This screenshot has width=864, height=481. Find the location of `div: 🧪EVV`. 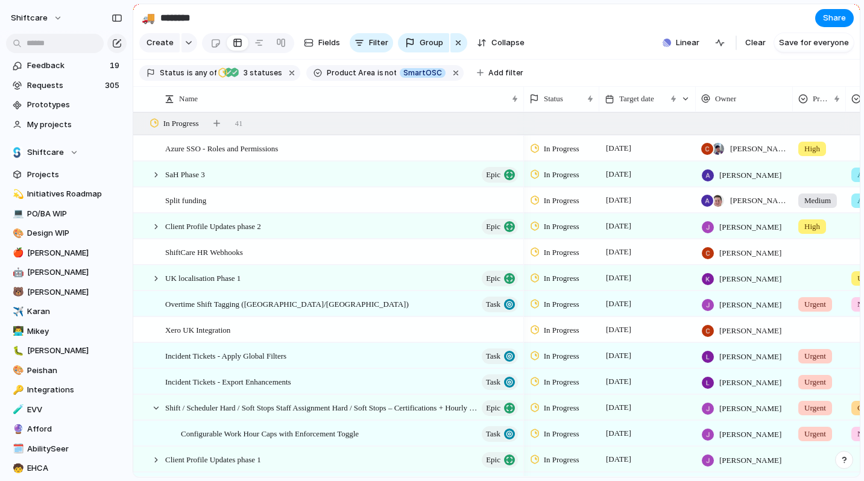

div: 🧪EVV is located at coordinates (66, 410).